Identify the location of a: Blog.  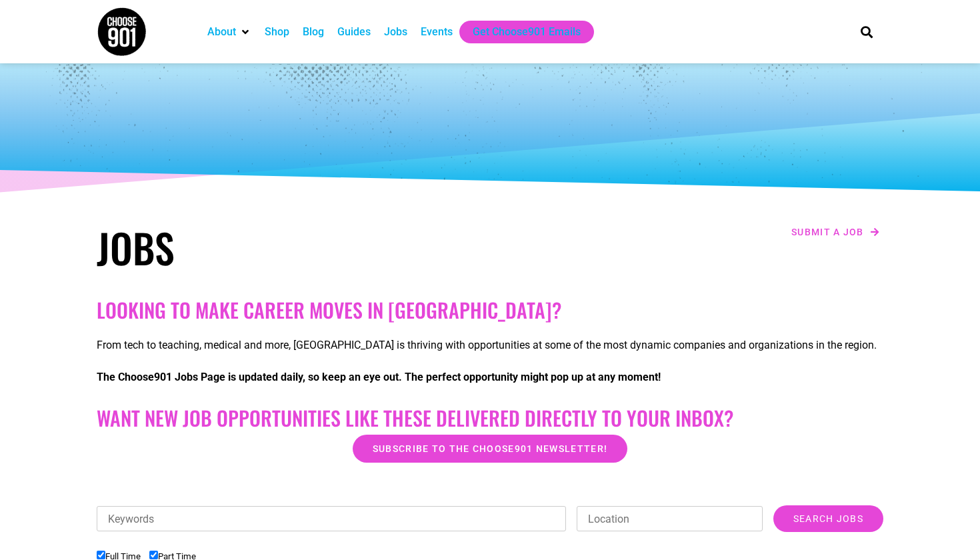
(313, 32).